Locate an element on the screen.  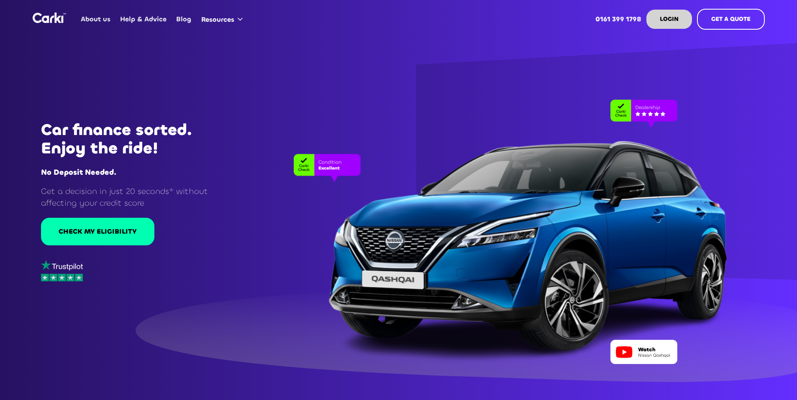
a: Blog is located at coordinates (184, 19).